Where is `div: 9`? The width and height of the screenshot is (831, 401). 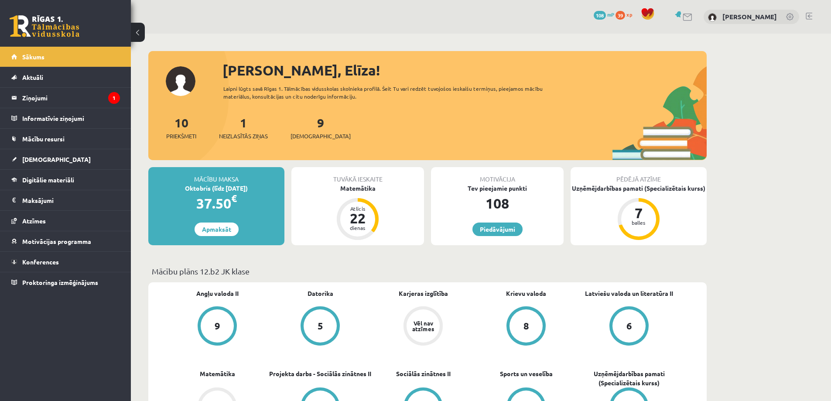
div: 9 is located at coordinates (217, 326).